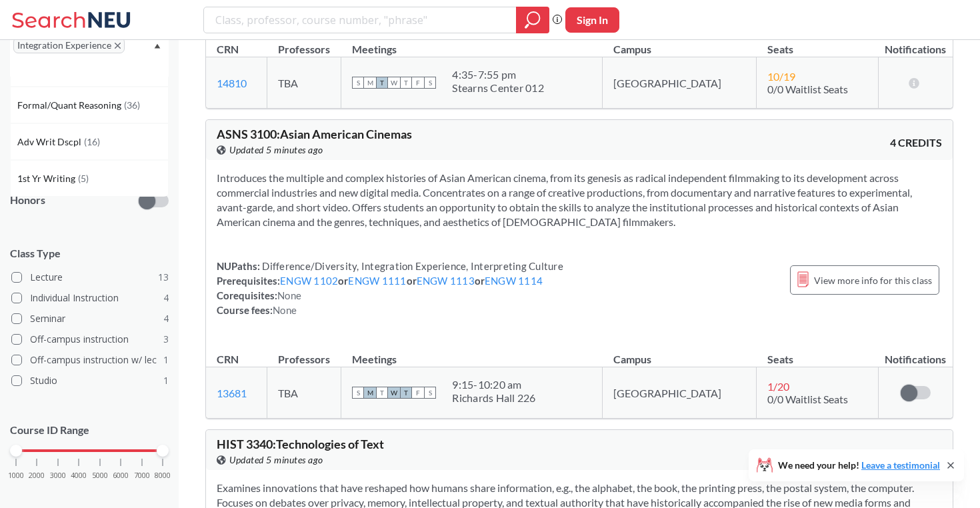  I want to click on span: Integration ExperienceX to remove pill, so click(69, 45).